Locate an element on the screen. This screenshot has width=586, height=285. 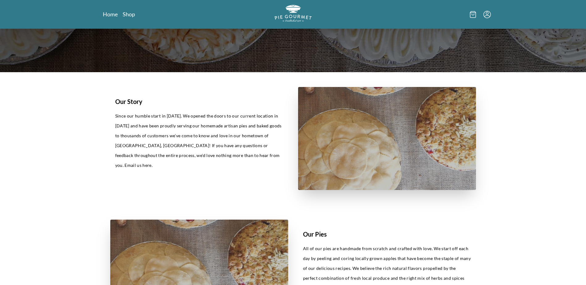
button: Menu is located at coordinates (487, 15).